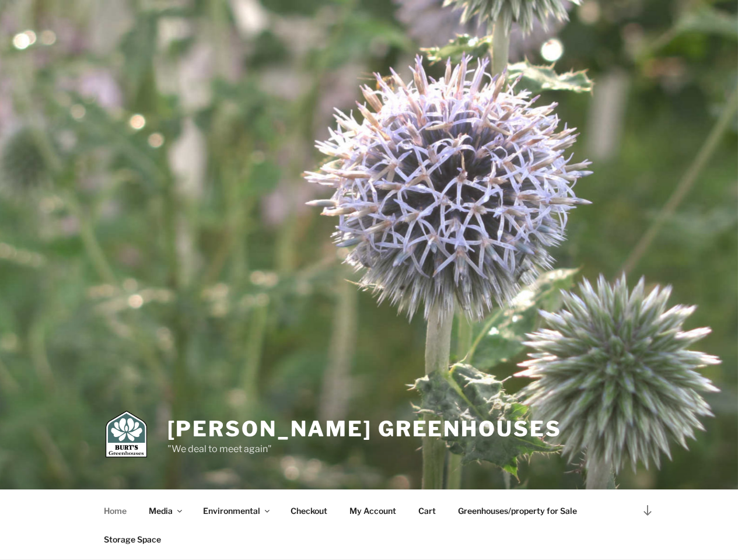  What do you see at coordinates (427, 510) in the screenshot?
I see `a: Cart` at bounding box center [427, 510].